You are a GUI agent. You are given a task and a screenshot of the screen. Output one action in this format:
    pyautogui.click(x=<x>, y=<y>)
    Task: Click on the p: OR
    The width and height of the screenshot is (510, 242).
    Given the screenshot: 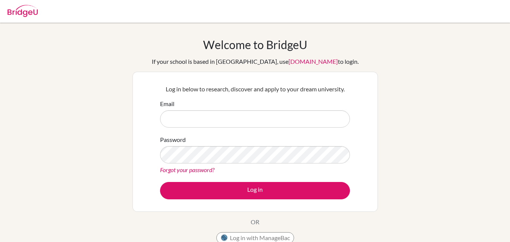 What is the action you would take?
    pyautogui.click(x=255, y=222)
    